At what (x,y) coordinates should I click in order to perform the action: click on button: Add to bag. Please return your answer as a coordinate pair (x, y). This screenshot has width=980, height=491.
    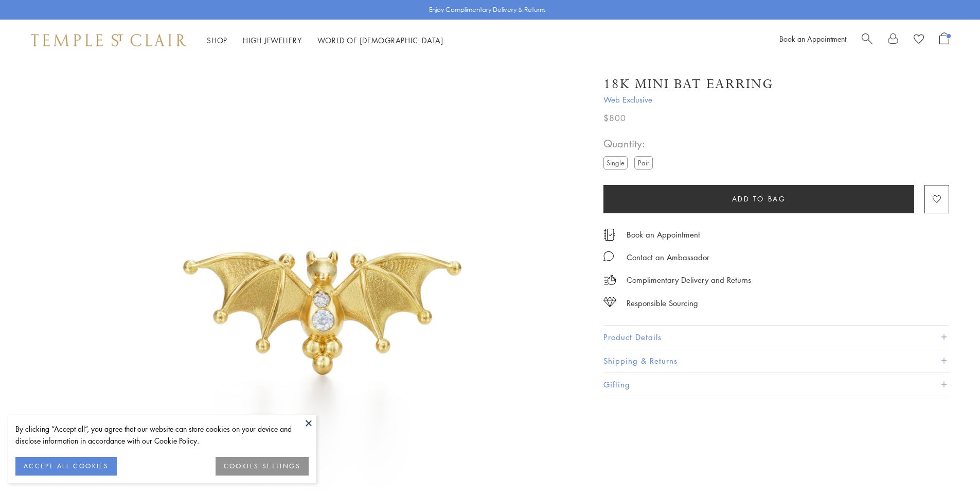
    Looking at the image, I should click on (759, 199).